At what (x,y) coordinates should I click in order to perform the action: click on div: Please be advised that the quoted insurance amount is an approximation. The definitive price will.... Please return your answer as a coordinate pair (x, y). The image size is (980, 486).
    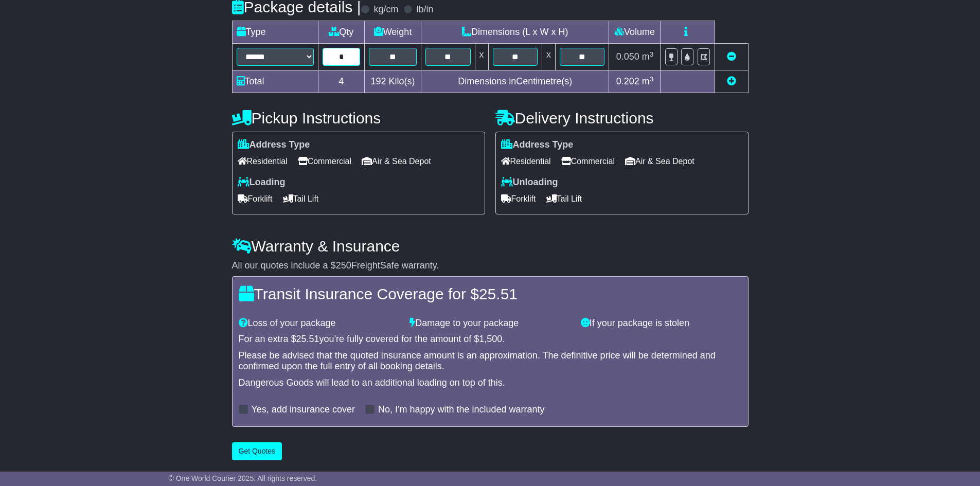
    Looking at the image, I should click on (490, 361).